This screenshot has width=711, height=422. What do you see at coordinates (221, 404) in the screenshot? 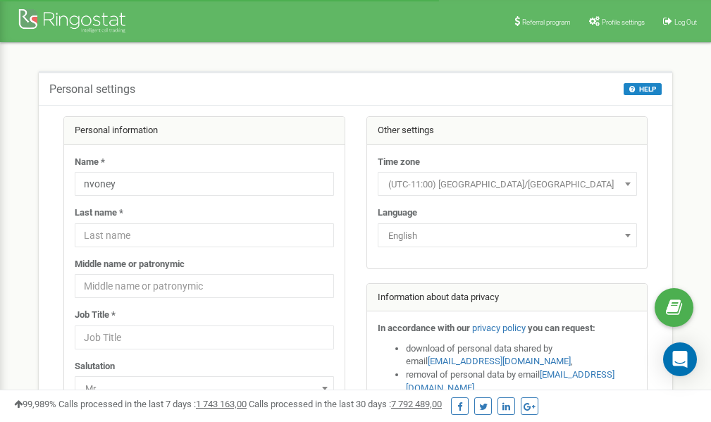
I see `u: 1 743 163,00` at bounding box center [221, 404].